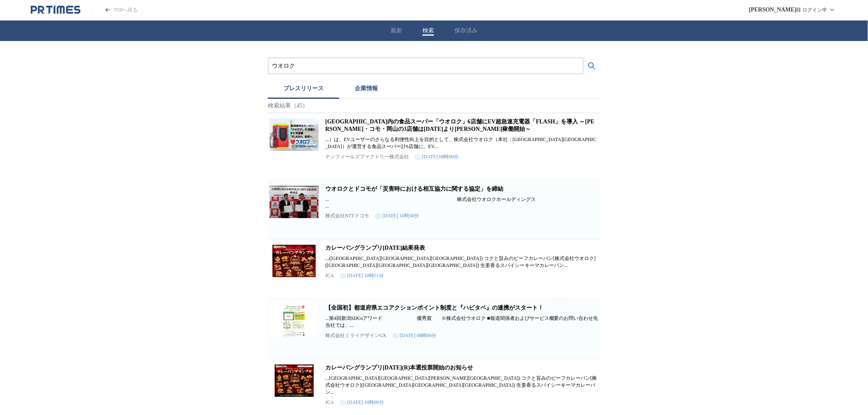 This screenshot has width=868, height=415. Describe the element at coordinates (428, 31) in the screenshot. I see `button: 検索` at that location.